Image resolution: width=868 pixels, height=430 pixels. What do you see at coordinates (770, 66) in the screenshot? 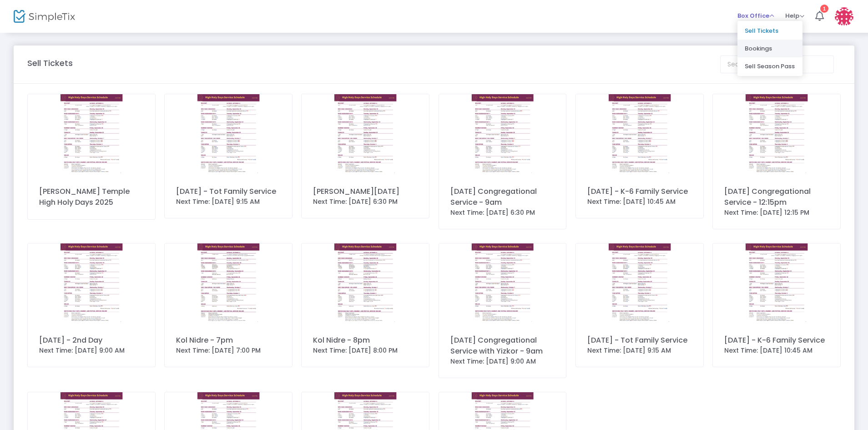
I see `li: Sell Season Pass` at bounding box center [770, 66].